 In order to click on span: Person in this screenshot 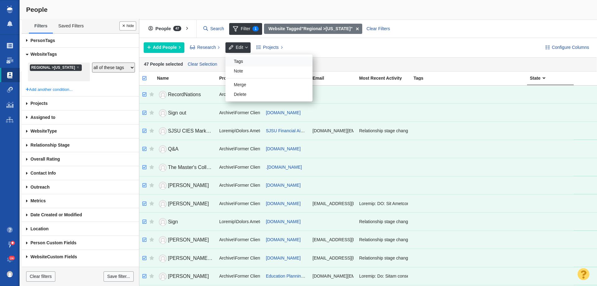, I will do `click(38, 40)`.